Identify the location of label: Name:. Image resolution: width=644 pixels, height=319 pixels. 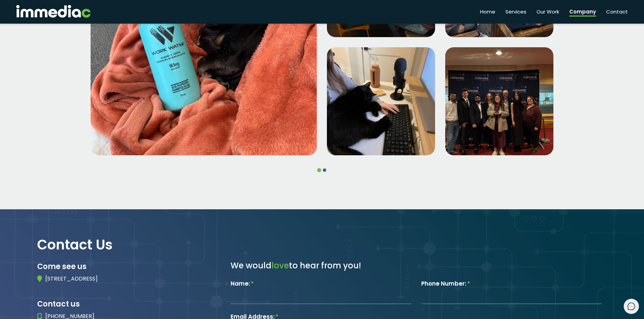
(240, 284).